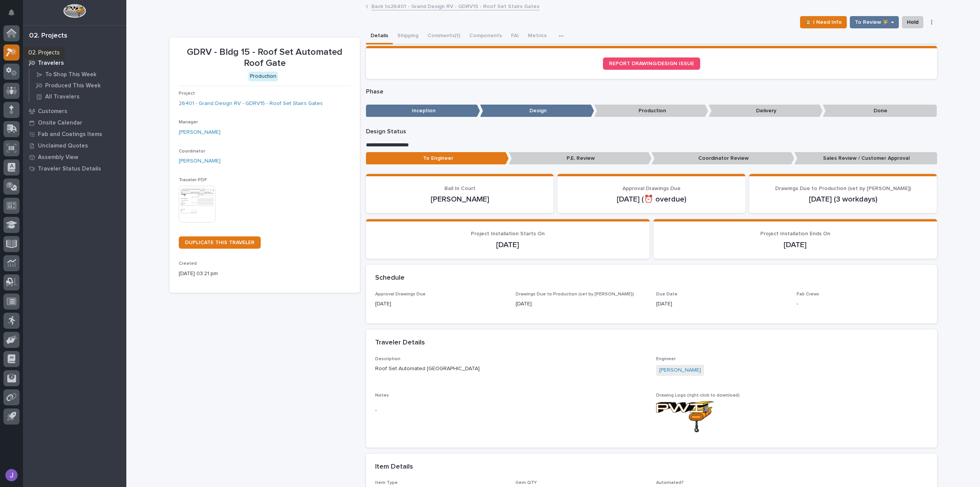 The image size is (980, 487). Describe the element at coordinates (219, 242) in the screenshot. I see `span: DUPLICATE THIS TRAVELER` at that location.